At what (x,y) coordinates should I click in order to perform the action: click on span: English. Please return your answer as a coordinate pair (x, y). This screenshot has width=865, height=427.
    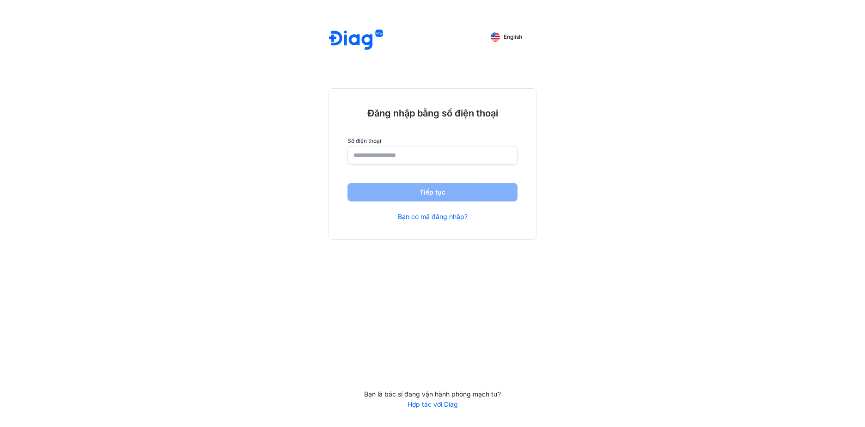
    Looking at the image, I should click on (513, 37).